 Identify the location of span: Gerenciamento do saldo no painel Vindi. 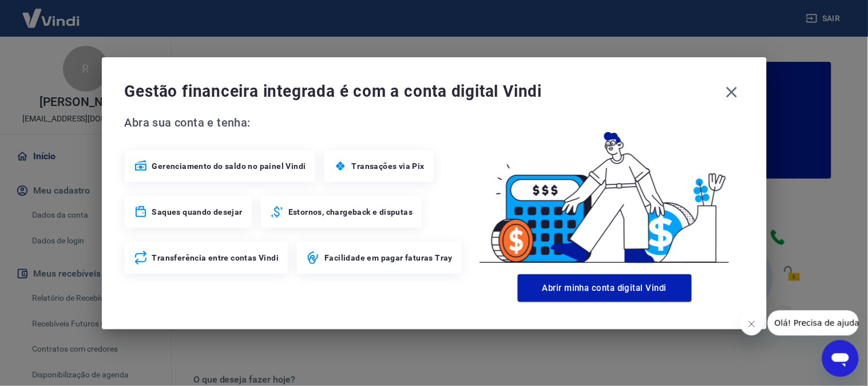
(229, 166).